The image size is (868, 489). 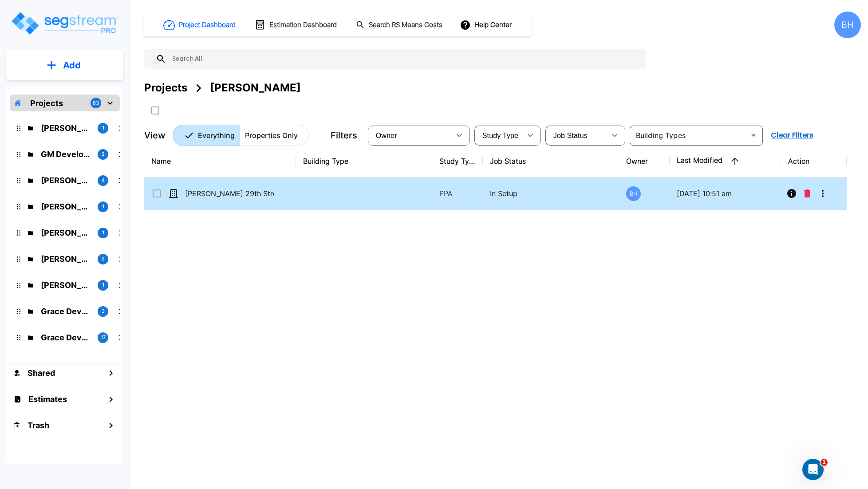 What do you see at coordinates (571, 136) in the screenshot?
I see `span: Job Status` at bounding box center [571, 136].